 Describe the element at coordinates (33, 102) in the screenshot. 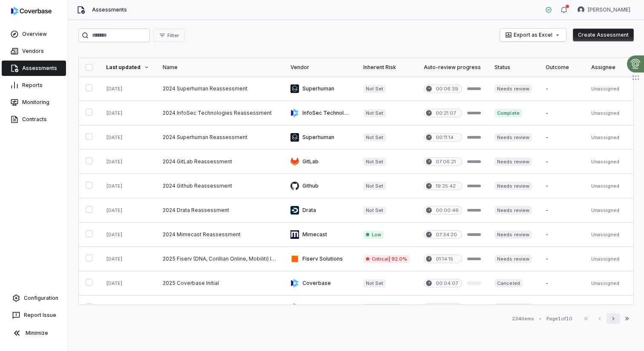

I see `a: Monitoring` at that location.